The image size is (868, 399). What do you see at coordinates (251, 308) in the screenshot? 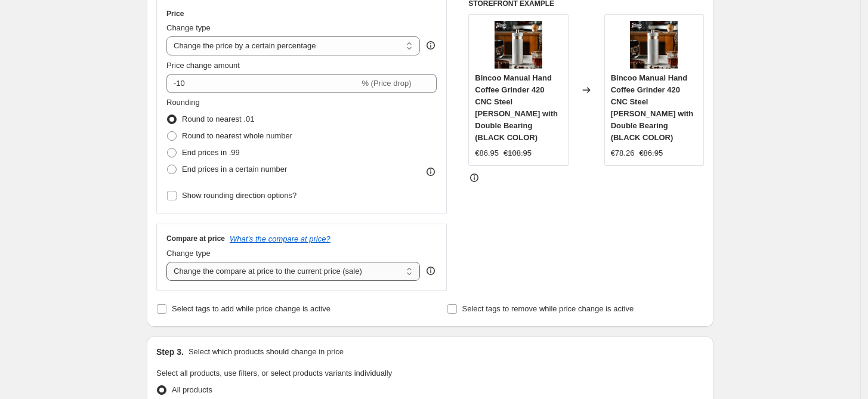
I see `span: Select tags to add while price change is active` at bounding box center [251, 308].